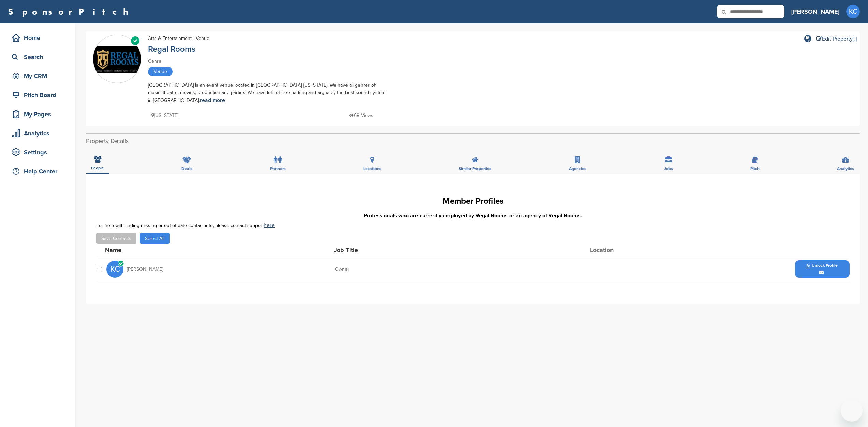 This screenshot has height=427, width=868. I want to click on a: Pitch Board, so click(38, 95).